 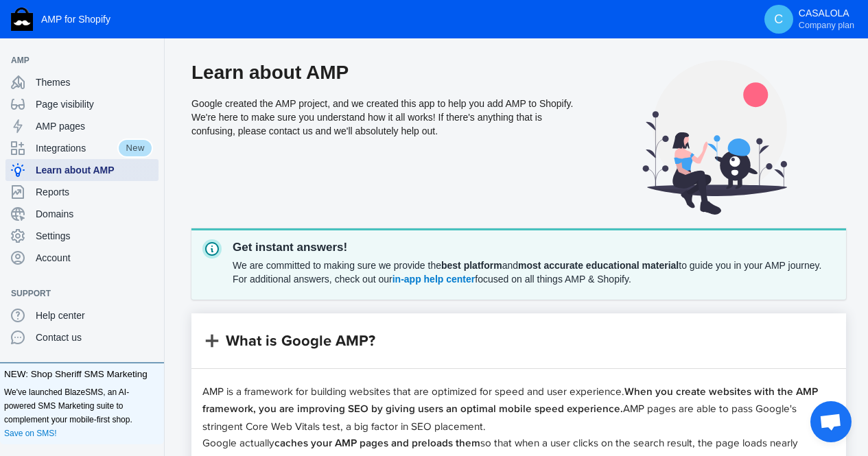 I want to click on b: most accurate educational material, so click(x=598, y=265).